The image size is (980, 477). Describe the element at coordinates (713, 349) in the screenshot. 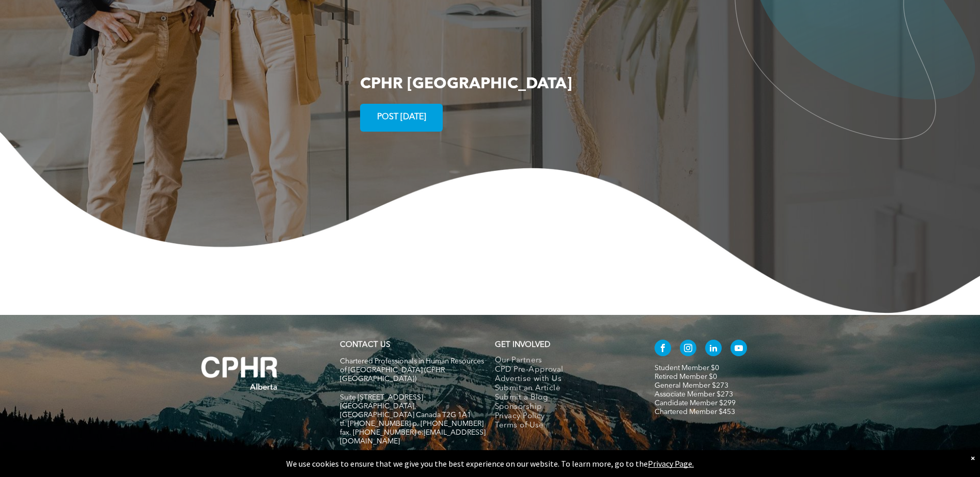

I see `a: linkedin` at that location.